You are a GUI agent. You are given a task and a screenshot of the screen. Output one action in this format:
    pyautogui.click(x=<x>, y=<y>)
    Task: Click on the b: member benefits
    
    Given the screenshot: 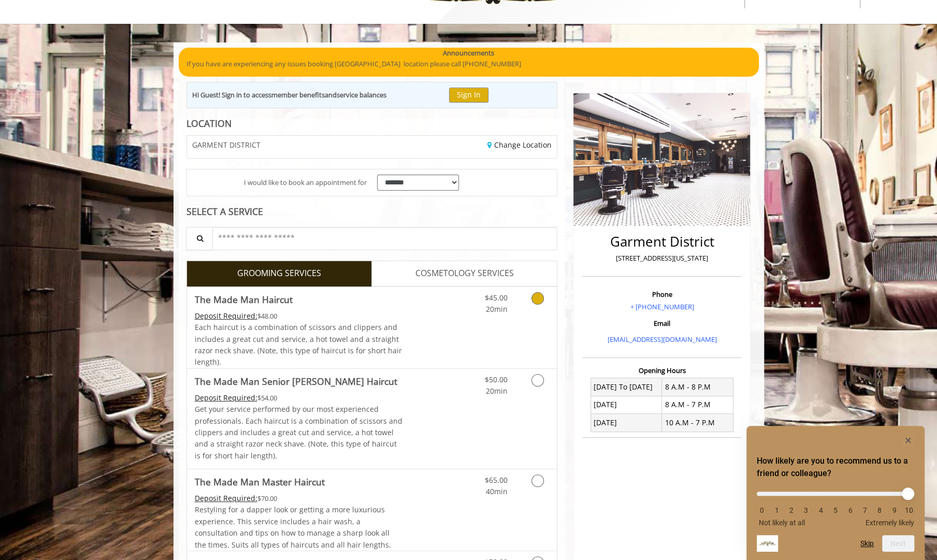 What is the action you would take?
    pyautogui.click(x=297, y=95)
    